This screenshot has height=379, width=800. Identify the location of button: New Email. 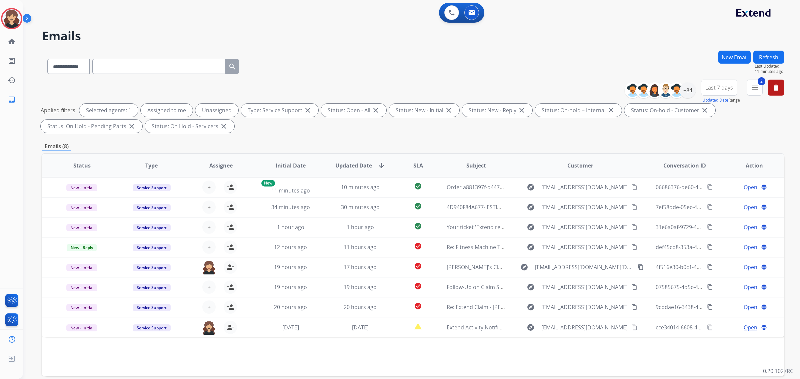
(734, 57).